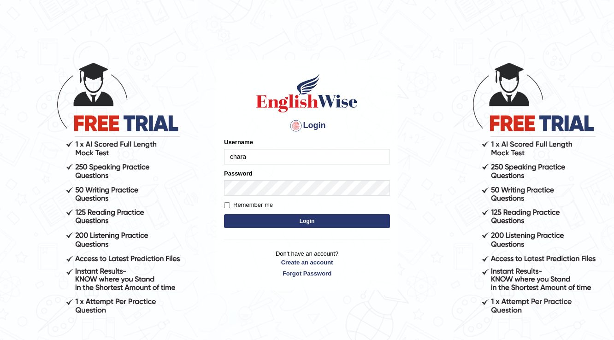 This screenshot has width=614, height=340. I want to click on a: Forgot Password, so click(307, 273).